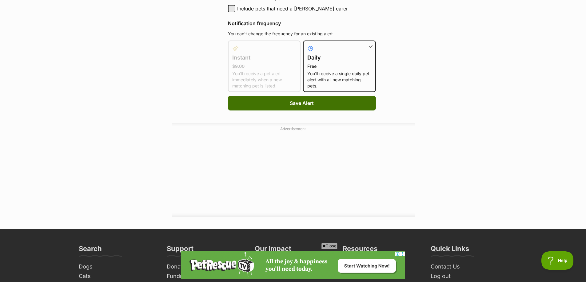  What do you see at coordinates (180, 251) in the screenshot?
I see `h3: Support` at bounding box center [180, 251].